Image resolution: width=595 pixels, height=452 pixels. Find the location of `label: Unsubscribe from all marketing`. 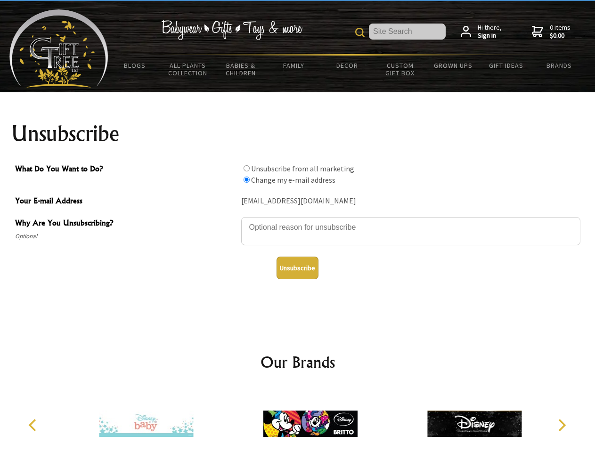

label: Unsubscribe from all marketing is located at coordinates (303, 169).